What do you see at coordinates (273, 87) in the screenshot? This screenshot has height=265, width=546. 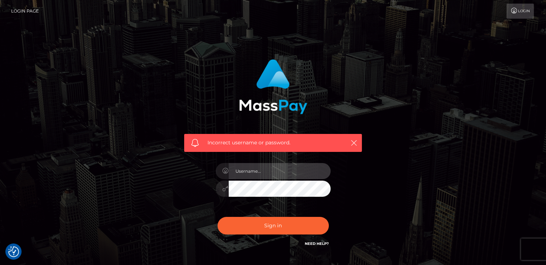 I see `img: MassPay Login` at bounding box center [273, 87].